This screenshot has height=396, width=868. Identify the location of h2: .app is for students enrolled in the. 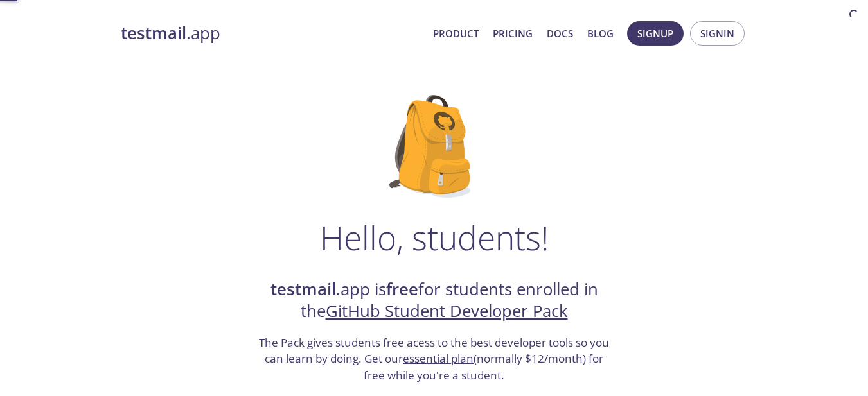
(434, 301).